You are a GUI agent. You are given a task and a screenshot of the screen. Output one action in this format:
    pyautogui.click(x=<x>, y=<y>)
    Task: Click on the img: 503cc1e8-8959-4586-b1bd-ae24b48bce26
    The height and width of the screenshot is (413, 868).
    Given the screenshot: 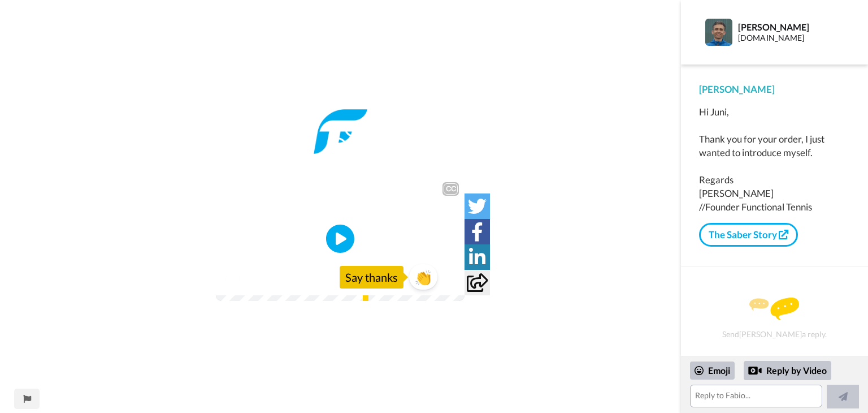 What is the action you would take?
    pyautogui.click(x=340, y=70)
    